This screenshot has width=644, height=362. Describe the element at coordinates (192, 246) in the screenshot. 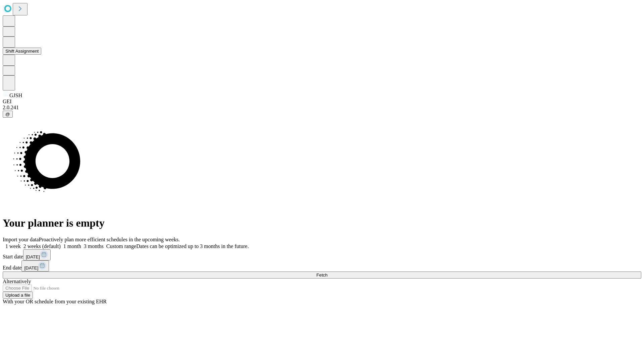

I see `span: Dates can be optimized up to 3 months in the future.` at that location.